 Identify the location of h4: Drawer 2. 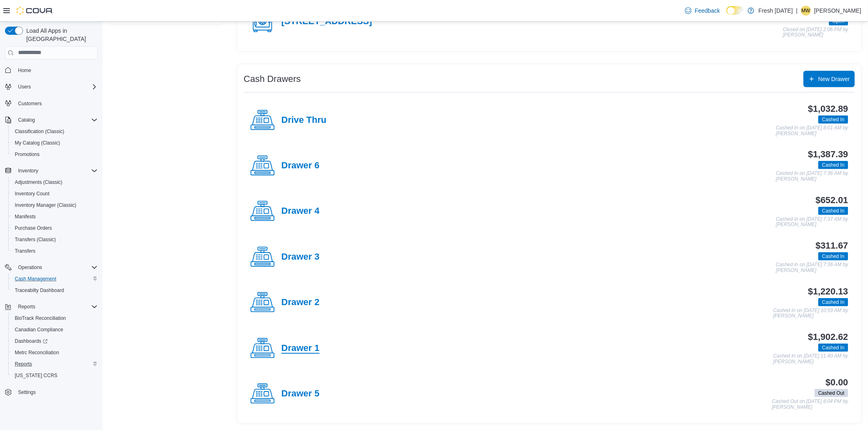
(300, 303).